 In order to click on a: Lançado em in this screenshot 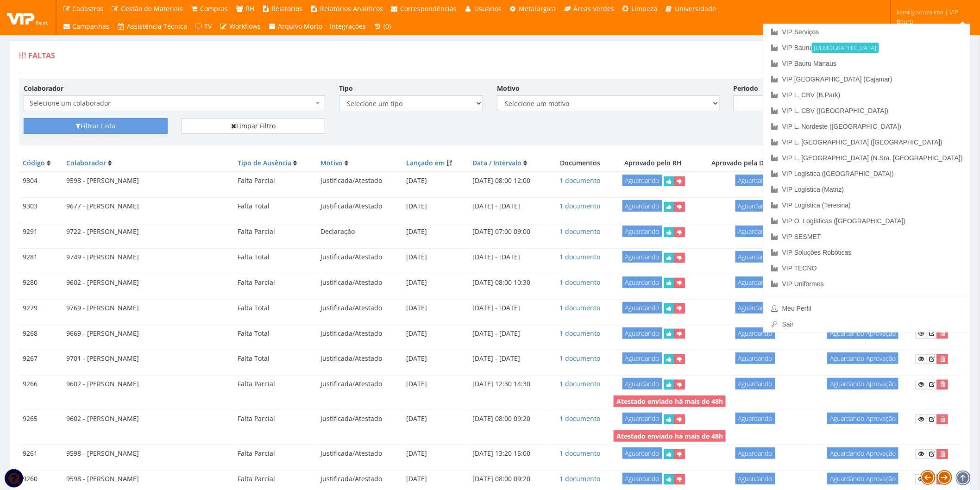, I will do `click(425, 163)`.